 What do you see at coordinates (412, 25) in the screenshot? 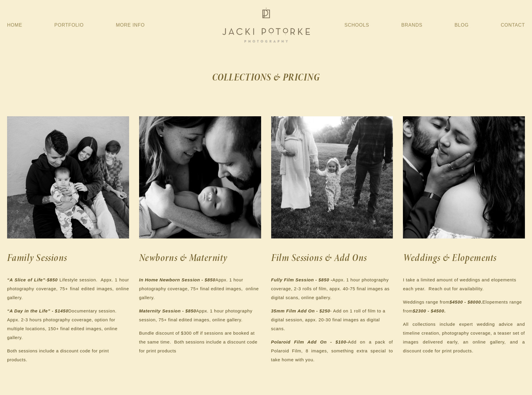
I see `a: Brands` at bounding box center [412, 25].